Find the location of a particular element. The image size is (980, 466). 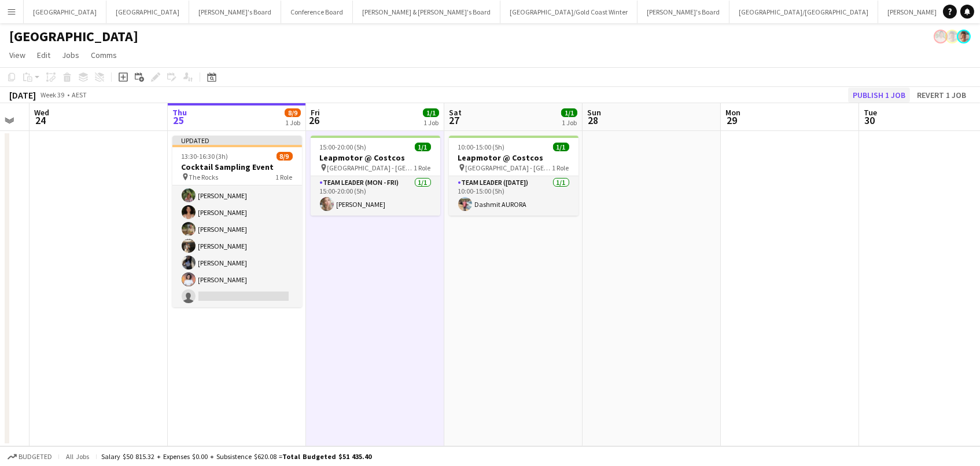

span: 30 is located at coordinates (870, 120).